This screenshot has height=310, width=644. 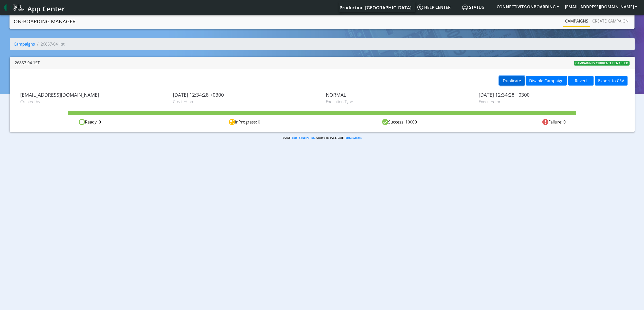 What do you see at coordinates (465, 7) in the screenshot?
I see `img: status.svg` at bounding box center [465, 7].